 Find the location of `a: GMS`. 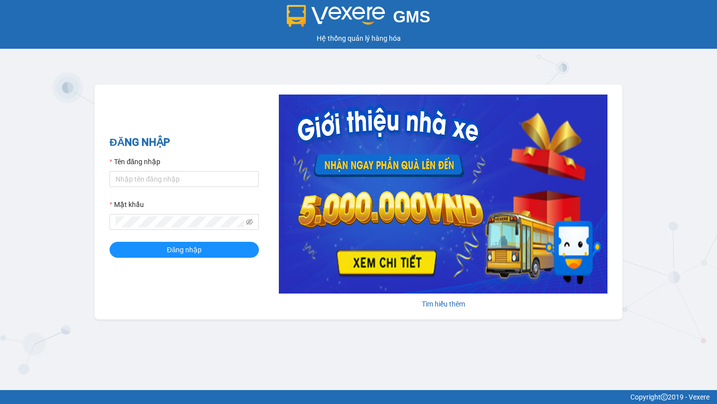

a: GMS is located at coordinates (358, 19).